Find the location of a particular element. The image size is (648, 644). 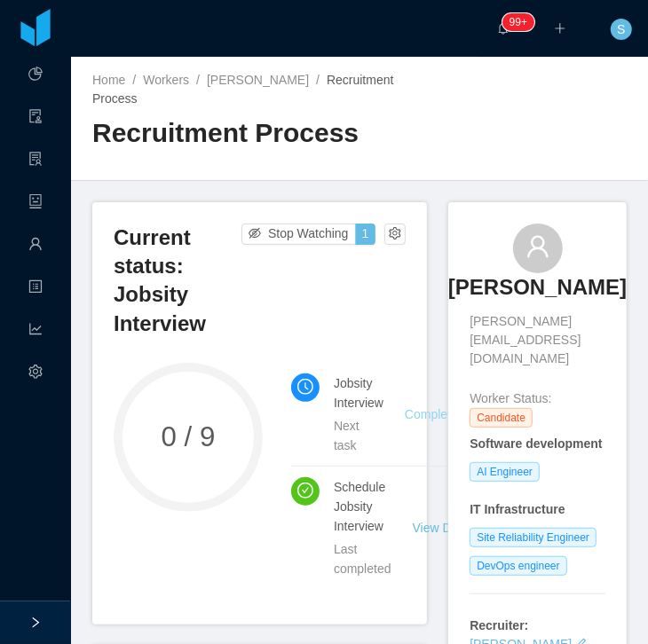

span: S is located at coordinates (620, 29).